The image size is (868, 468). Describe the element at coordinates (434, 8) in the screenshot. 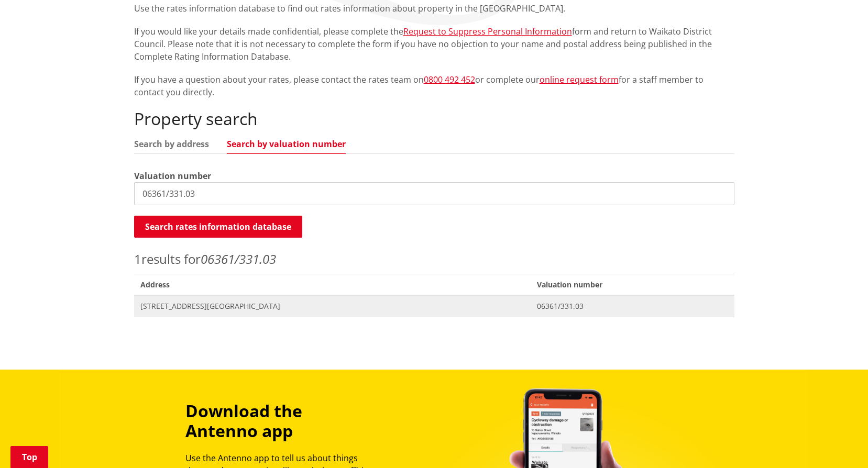

I see `p: Use the rates information database to find out rates information about property in the [GEOGRAPHI...` at that location.